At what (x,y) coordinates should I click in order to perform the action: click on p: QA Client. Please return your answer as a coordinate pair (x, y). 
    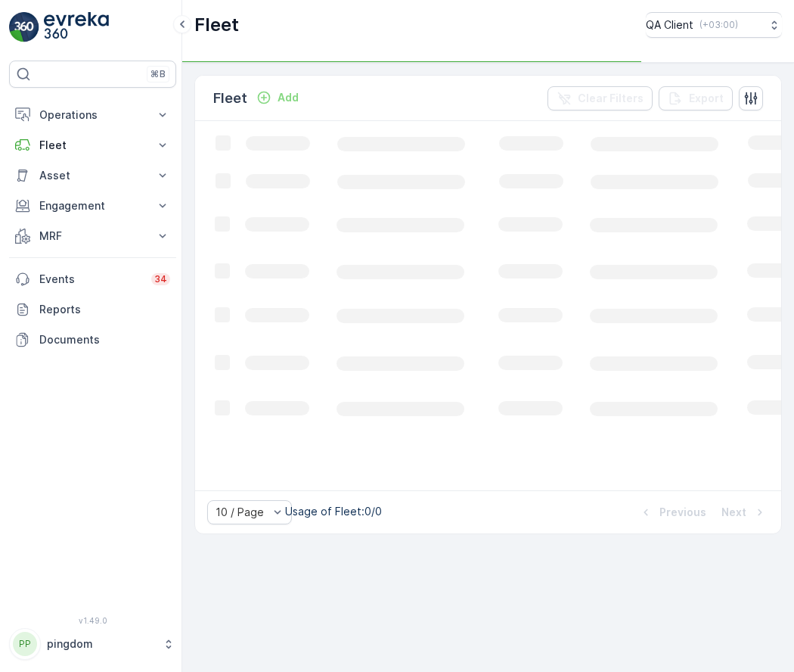
    Looking at the image, I should click on (669, 25).